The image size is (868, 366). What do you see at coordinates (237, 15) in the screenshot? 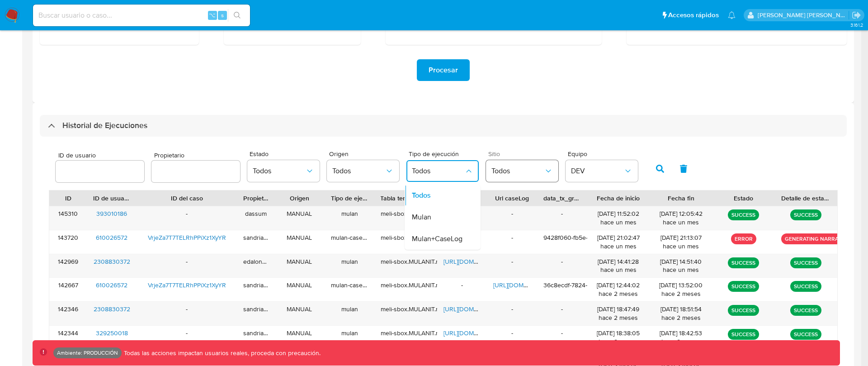
I see `button: search-icon` at bounding box center [237, 15].